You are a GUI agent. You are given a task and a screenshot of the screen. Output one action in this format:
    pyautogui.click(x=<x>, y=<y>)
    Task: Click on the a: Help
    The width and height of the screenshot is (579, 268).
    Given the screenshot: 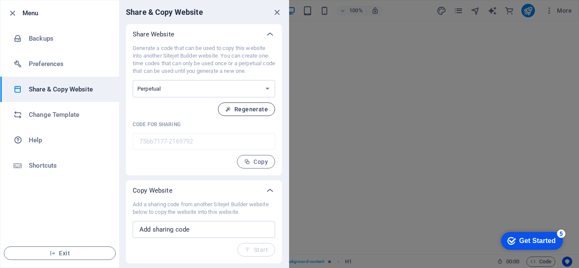 What is the action you would take?
    pyautogui.click(x=60, y=140)
    